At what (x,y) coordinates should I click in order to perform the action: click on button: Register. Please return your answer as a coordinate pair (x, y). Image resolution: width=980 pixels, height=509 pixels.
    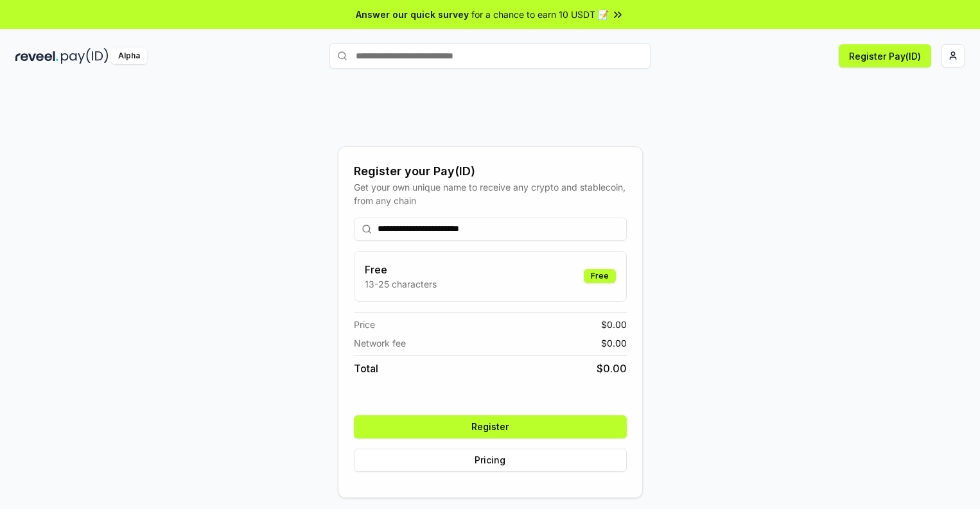
    Looking at the image, I should click on (490, 427).